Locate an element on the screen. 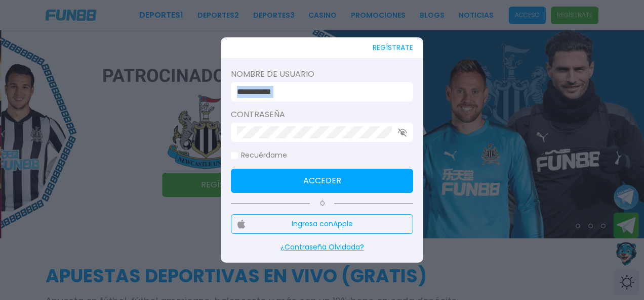 The height and width of the screenshot is (300, 644). button: Ingresa conApple is located at coordinates (322, 224).